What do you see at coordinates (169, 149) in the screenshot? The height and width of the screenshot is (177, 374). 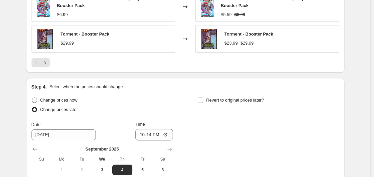 I see `button: Show next month, October 2025` at bounding box center [169, 149].